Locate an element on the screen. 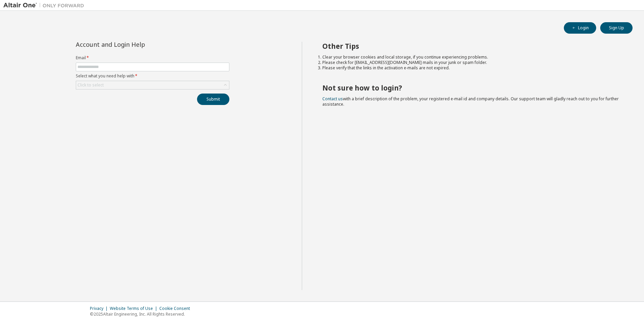  li: Clear your browser cookies and local storage, if you continue experiencing problems. is located at coordinates (471, 57).